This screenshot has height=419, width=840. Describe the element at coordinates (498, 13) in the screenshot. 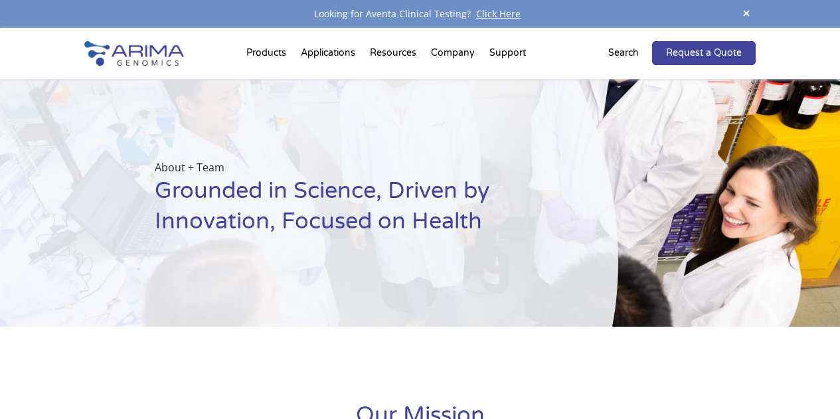

I see `a: Click Here` at that location.